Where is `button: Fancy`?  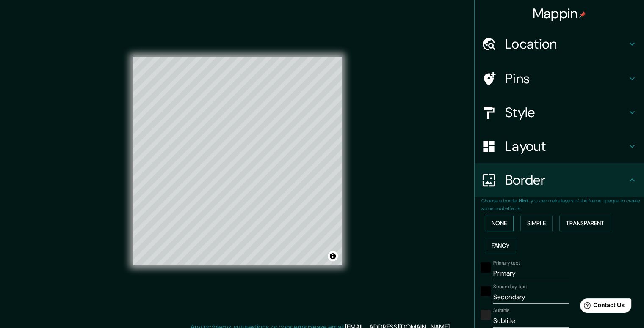 button: Fancy is located at coordinates (500, 246).